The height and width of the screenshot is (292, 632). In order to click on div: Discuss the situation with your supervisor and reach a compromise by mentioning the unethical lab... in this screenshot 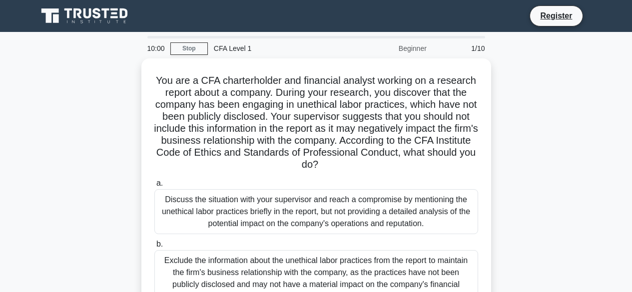, I will do `click(316, 212)`.